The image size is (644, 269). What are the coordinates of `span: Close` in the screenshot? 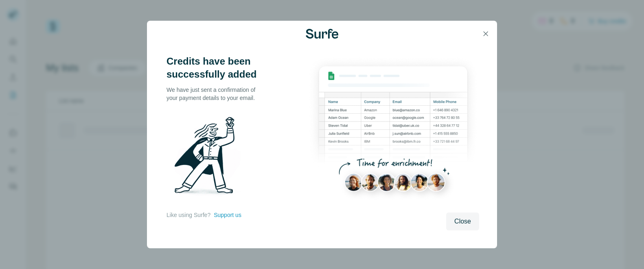 It's located at (462, 221).